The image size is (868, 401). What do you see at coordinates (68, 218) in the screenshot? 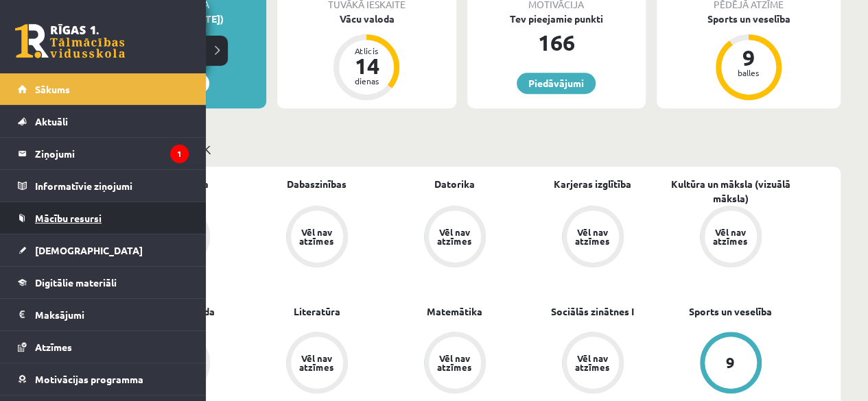
I see `span: Mācību resursi` at bounding box center [68, 218].